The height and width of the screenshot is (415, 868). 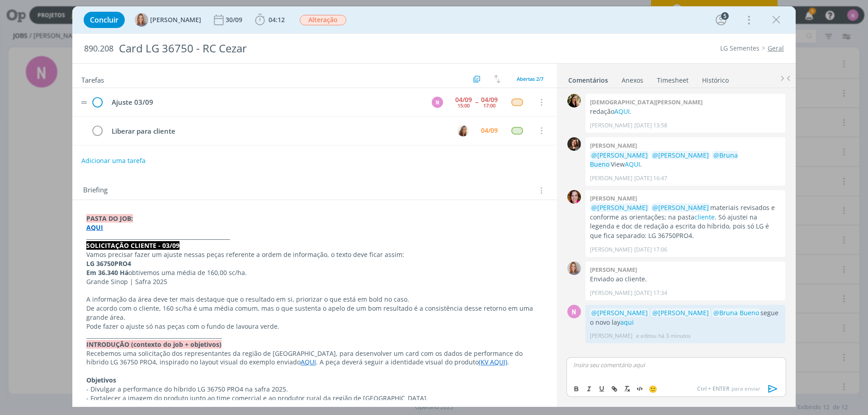 What do you see at coordinates (95, 227) in the screenshot?
I see `strong: AQUI` at bounding box center [95, 227].